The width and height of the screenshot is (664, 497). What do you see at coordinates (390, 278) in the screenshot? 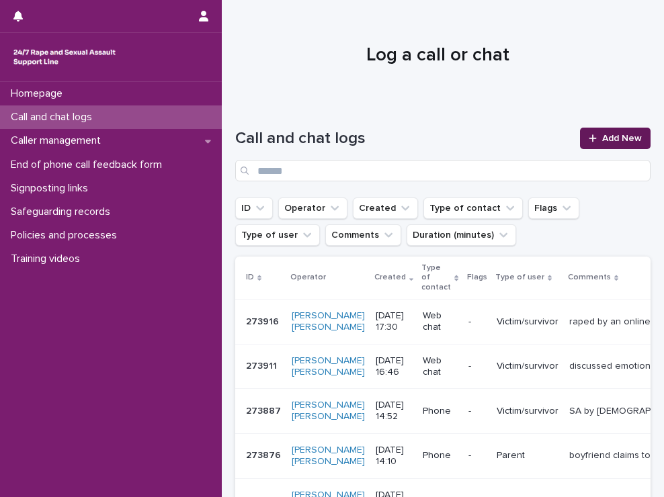
I see `p: Created` at bounding box center [390, 278].